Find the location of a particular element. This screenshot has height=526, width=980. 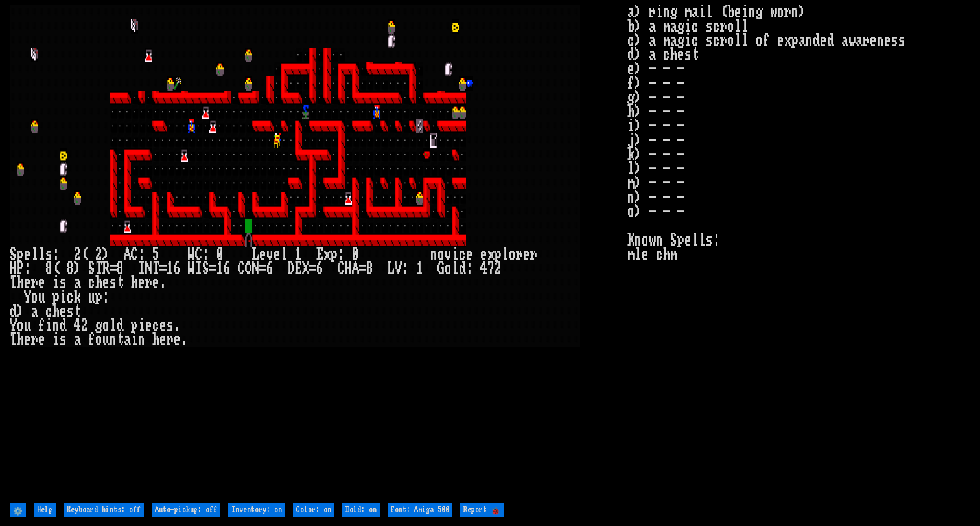

div: k is located at coordinates (78, 297).